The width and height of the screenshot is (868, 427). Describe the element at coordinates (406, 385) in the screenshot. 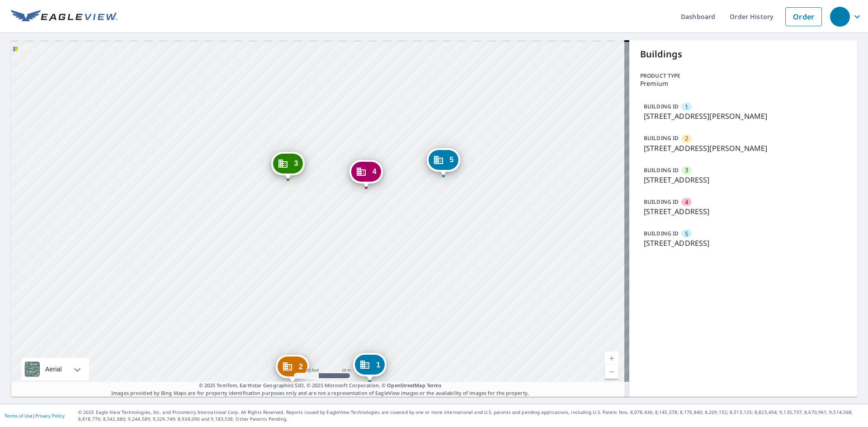

I see `a: OpenStreetMap` at that location.